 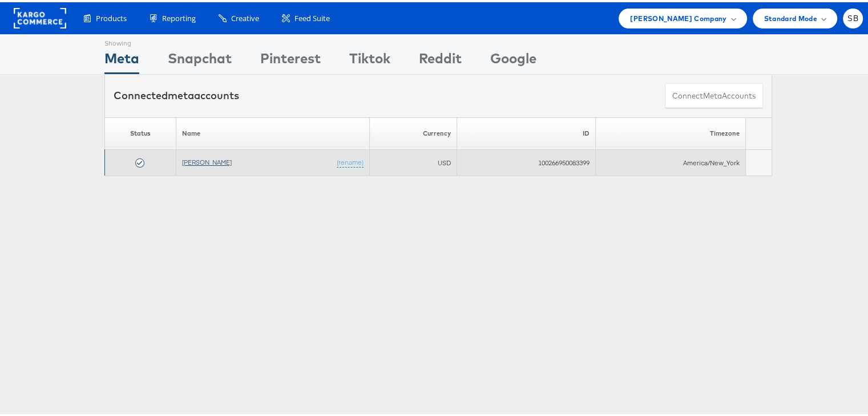 What do you see at coordinates (440, 59) in the screenshot?
I see `div: Reddit` at bounding box center [440, 59].